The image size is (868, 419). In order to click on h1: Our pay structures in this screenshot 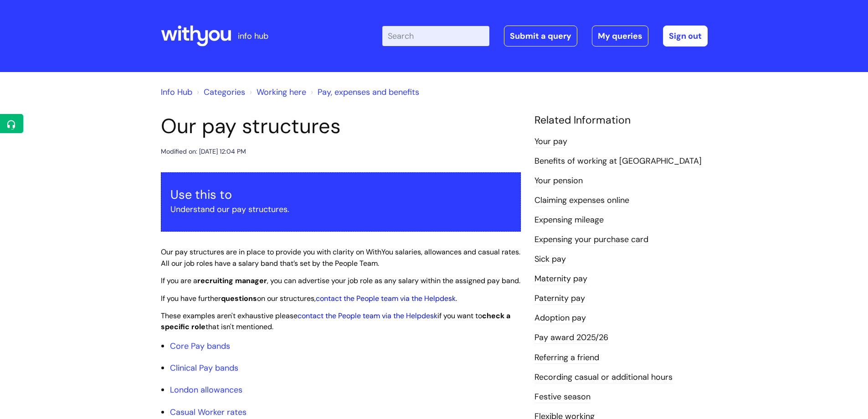, I will do `click(341, 126)`.